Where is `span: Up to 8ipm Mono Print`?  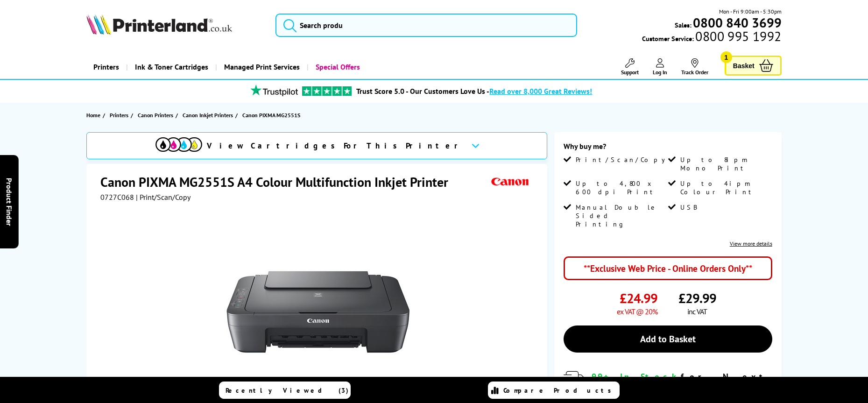
span: Up to 8ipm Mono Print is located at coordinates (725, 164).